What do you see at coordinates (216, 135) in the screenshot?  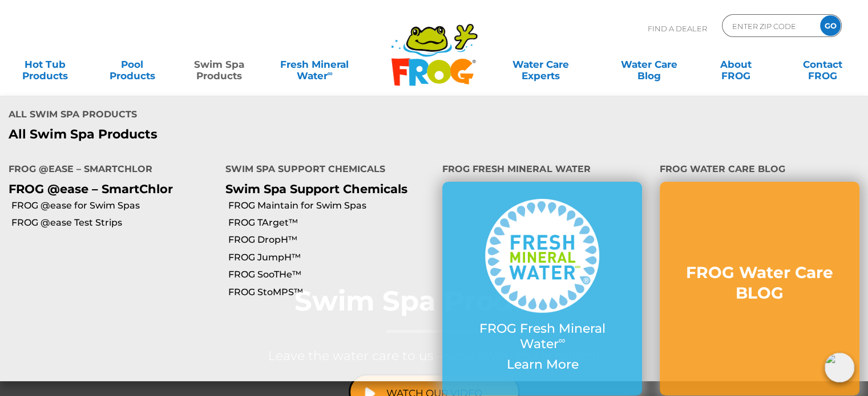 I see `p: All Swim Spa Products` at bounding box center [216, 135].